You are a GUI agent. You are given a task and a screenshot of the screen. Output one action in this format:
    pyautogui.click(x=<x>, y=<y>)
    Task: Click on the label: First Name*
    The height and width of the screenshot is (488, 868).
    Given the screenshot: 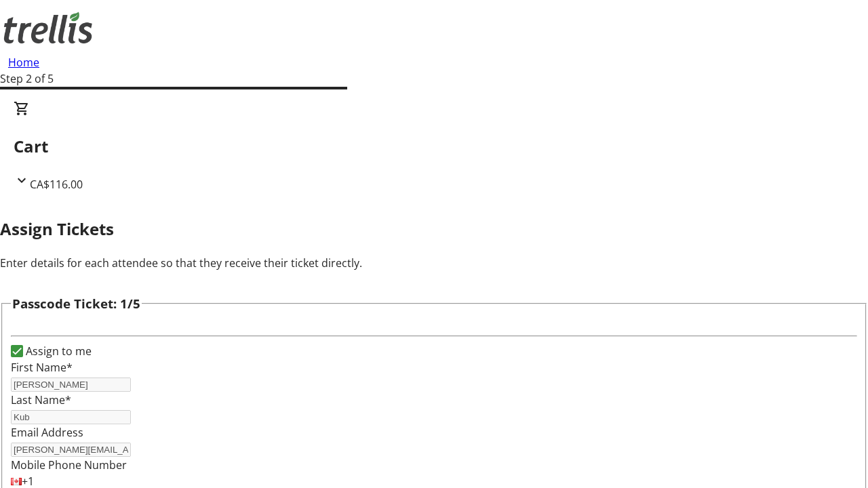 What is the action you would take?
    pyautogui.click(x=42, y=367)
    